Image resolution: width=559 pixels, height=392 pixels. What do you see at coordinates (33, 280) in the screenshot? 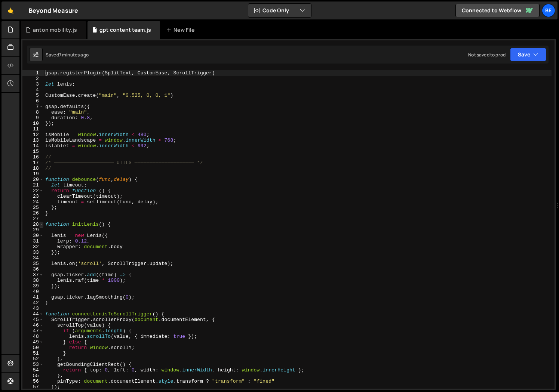
I see `div: 38` at bounding box center [33, 280].